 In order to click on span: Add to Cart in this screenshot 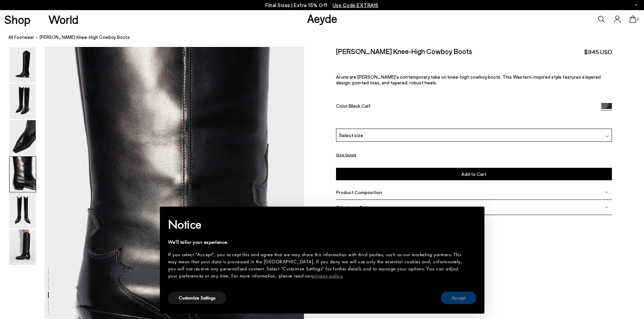, I will do `click(474, 174)`.